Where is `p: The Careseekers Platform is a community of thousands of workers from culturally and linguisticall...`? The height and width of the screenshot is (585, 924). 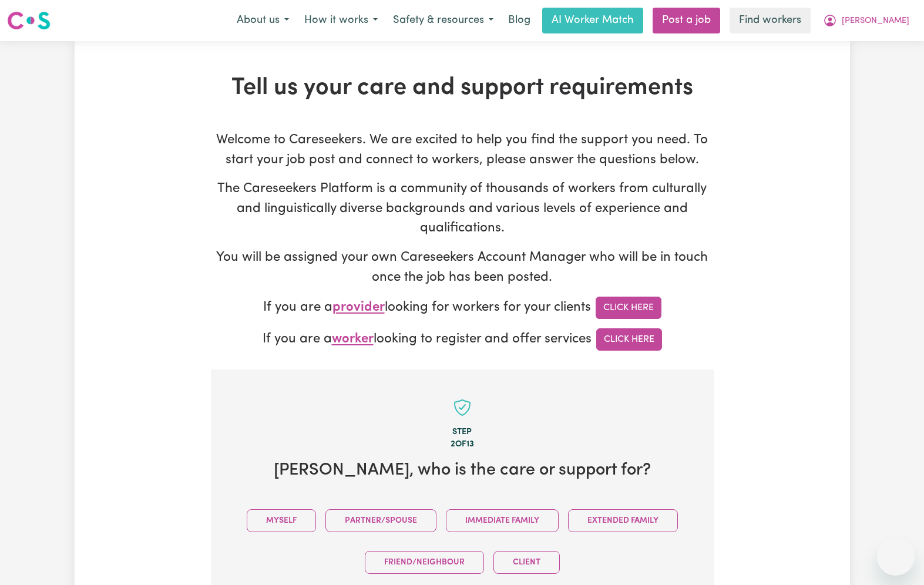
p: The Careseekers Platform is a community of thousands of workers from culturally and linguisticall... is located at coordinates (462, 209).